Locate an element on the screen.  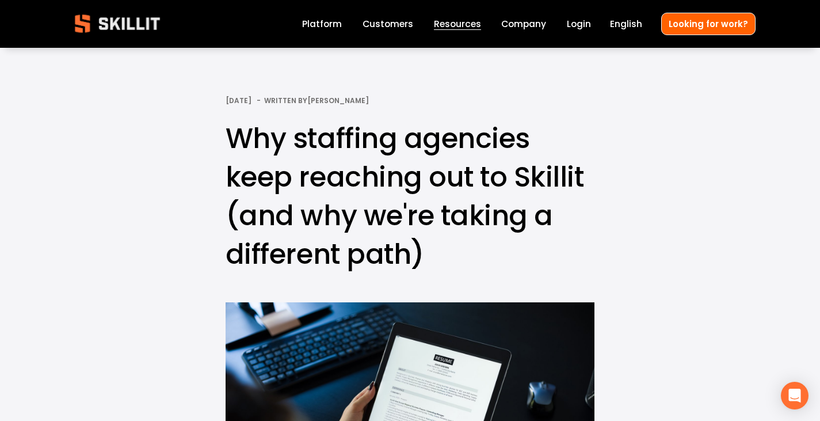
a: Login is located at coordinates (579, 24).